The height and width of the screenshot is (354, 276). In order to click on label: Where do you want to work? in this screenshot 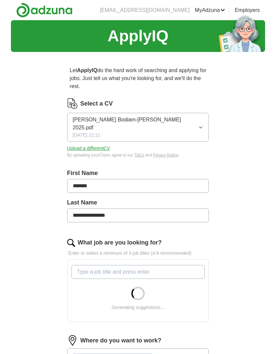, I will do `click(121, 341)`.